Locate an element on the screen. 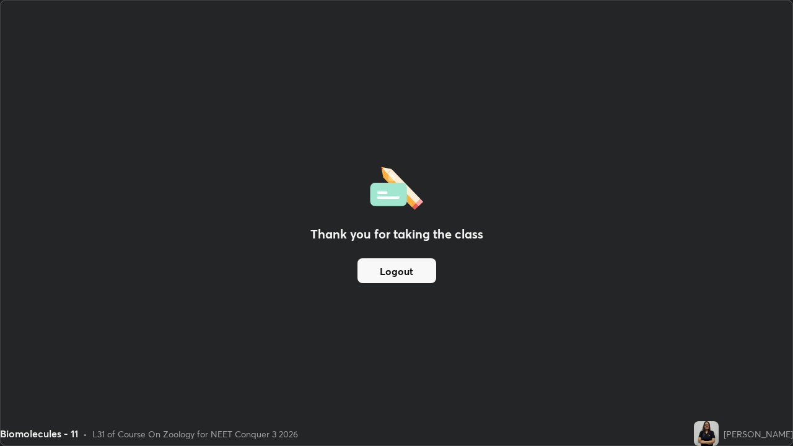 This screenshot has width=793, height=446. img: c6438dad0c3c4b4ca32903e77dc45fa4.jpg is located at coordinates (706, 434).